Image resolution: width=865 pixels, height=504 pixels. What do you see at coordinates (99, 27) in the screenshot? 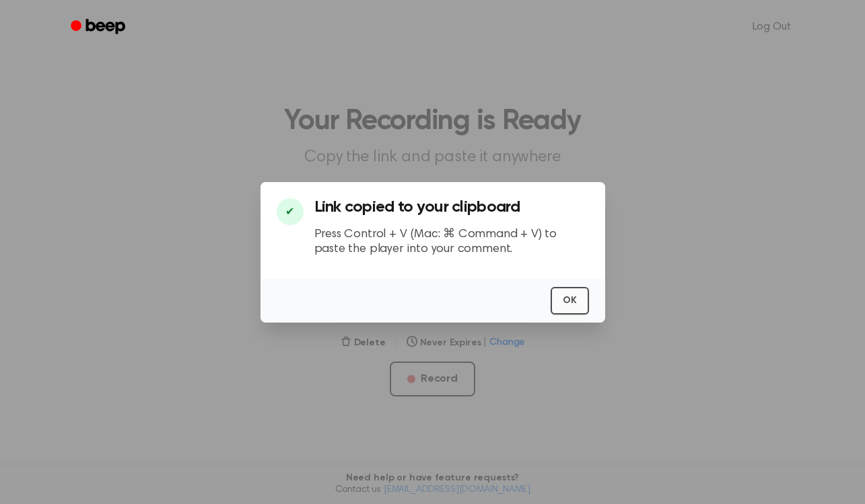
I see `a: Beep` at bounding box center [99, 27].